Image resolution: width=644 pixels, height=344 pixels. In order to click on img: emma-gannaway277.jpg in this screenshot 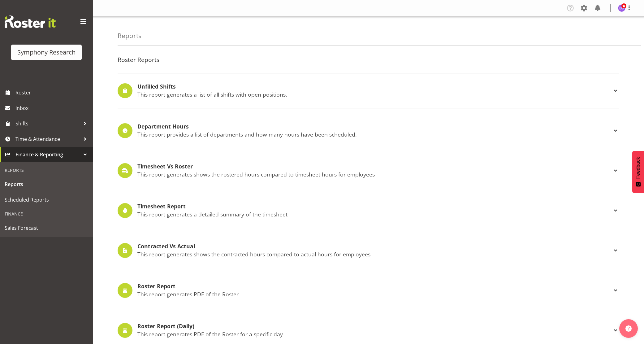, I will do `click(621, 8)`.